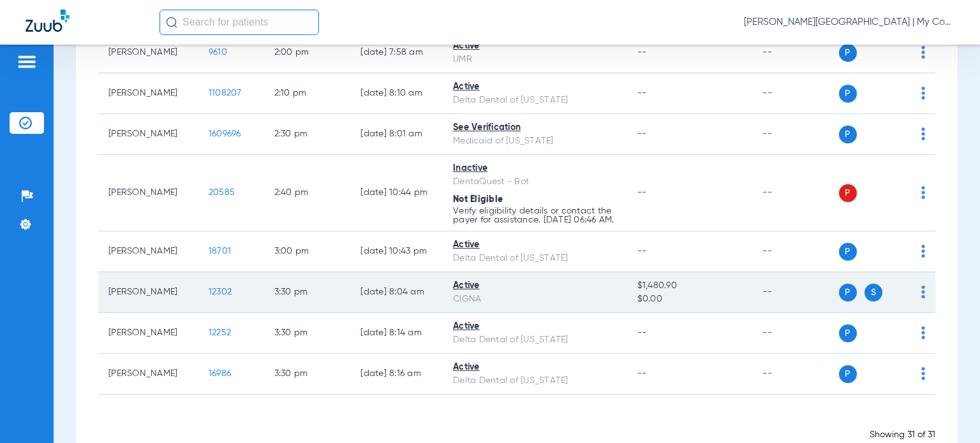 This screenshot has width=980, height=443. I want to click on span: 12252, so click(220, 332).